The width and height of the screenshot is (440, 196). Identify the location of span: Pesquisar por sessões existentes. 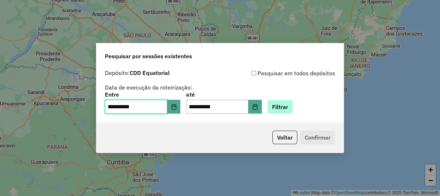
(149, 56).